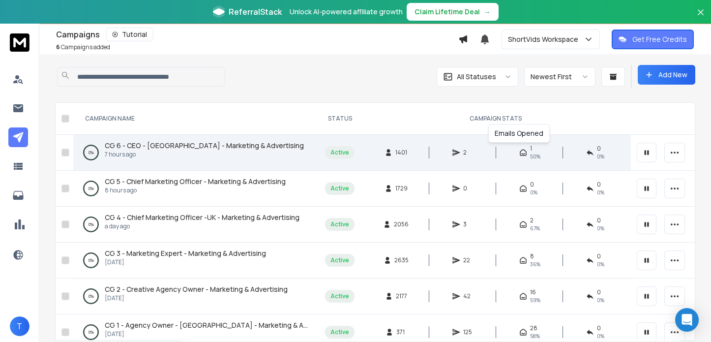  I want to click on p: All Statuses, so click(476, 77).